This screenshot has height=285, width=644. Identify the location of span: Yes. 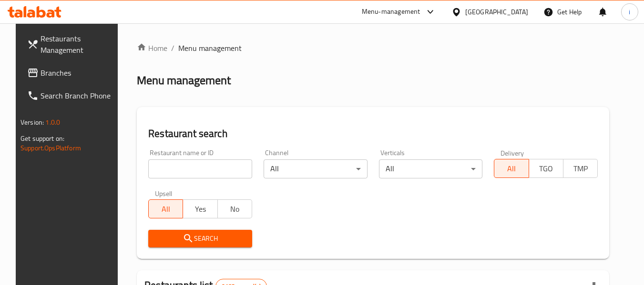
(200, 209).